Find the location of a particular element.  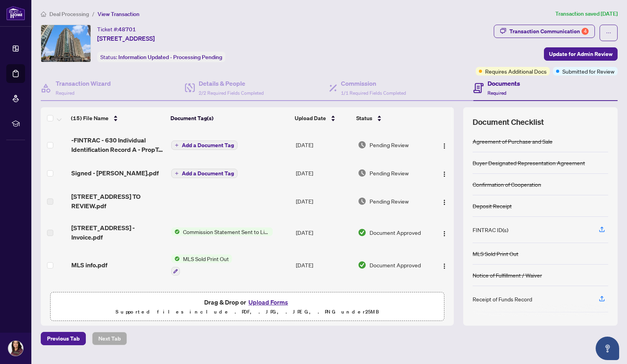

span: Information Updated - Processing Pending is located at coordinates (170, 57).